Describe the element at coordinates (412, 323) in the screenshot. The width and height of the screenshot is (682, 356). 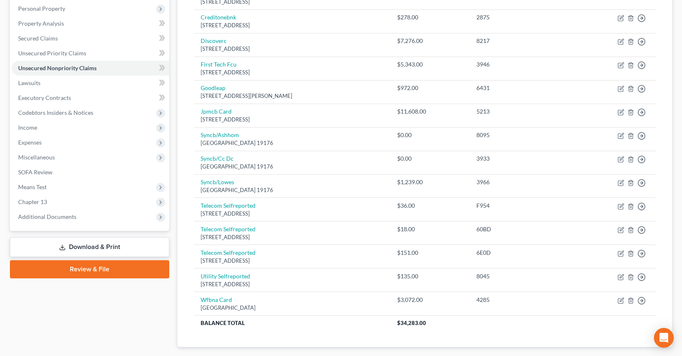
I see `span: $34,283.00` at that location.